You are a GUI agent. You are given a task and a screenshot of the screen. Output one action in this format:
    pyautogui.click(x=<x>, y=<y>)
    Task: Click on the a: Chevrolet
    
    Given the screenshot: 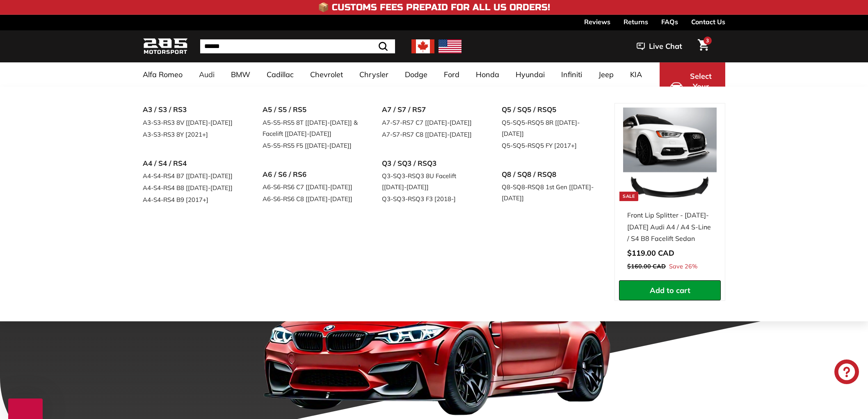 What is the action you would take?
    pyautogui.click(x=326, y=74)
    